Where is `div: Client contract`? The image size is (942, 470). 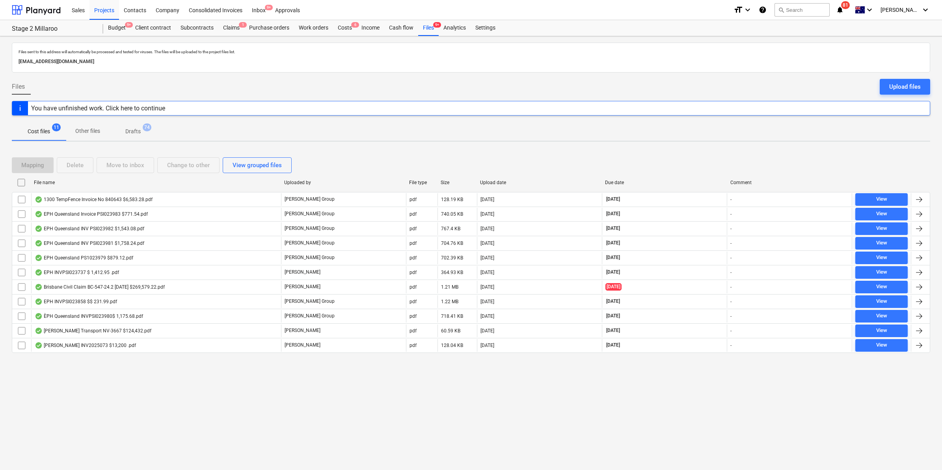
div: Client contract is located at coordinates (153, 28).